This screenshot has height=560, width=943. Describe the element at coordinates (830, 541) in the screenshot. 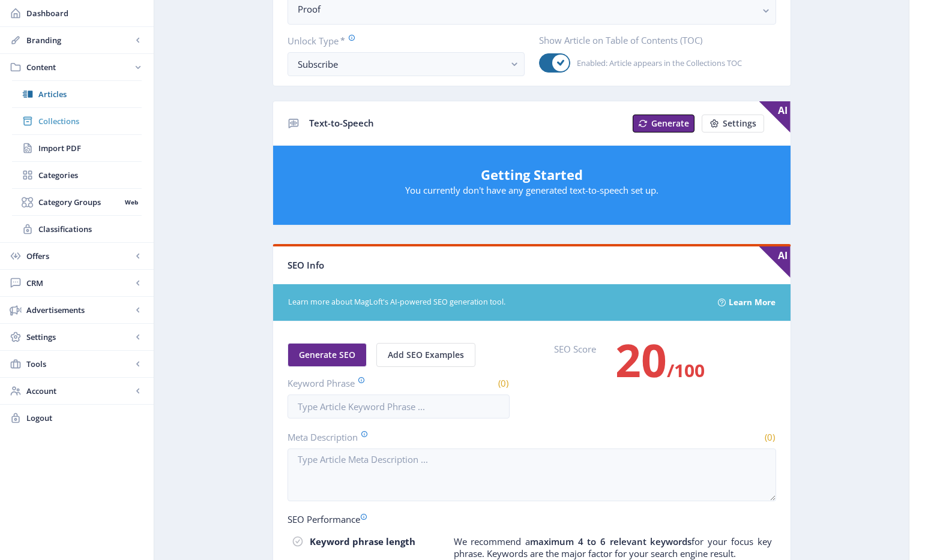

I see `button: Save Changes` at that location.